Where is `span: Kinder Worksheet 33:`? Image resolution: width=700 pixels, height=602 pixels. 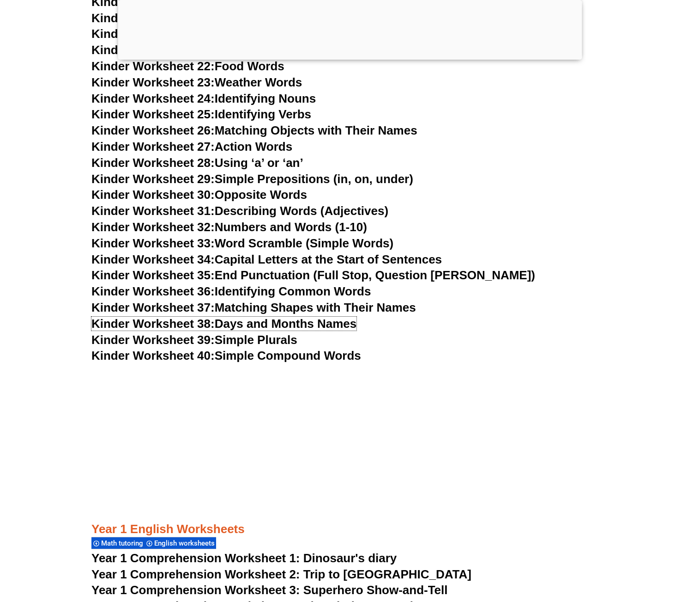
span: Kinder Worksheet 33: is located at coordinates (153, 243).